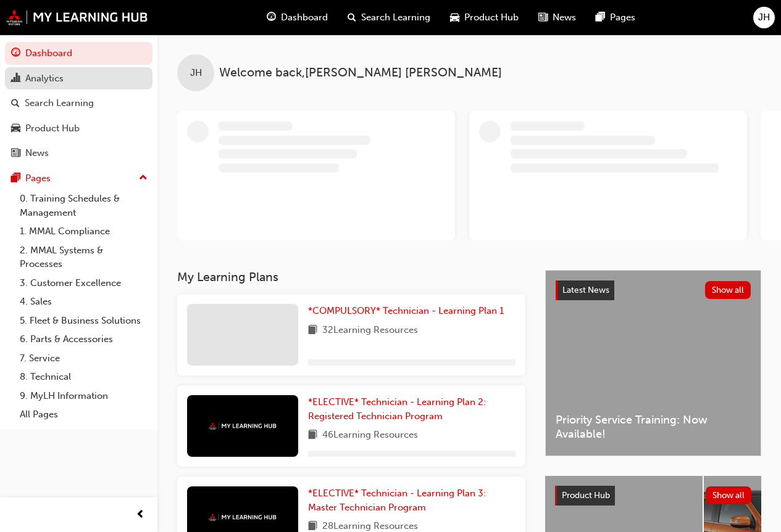 Image resolution: width=781 pixels, height=532 pixels. What do you see at coordinates (143, 179) in the screenshot?
I see `span: up-icon` at bounding box center [143, 179].